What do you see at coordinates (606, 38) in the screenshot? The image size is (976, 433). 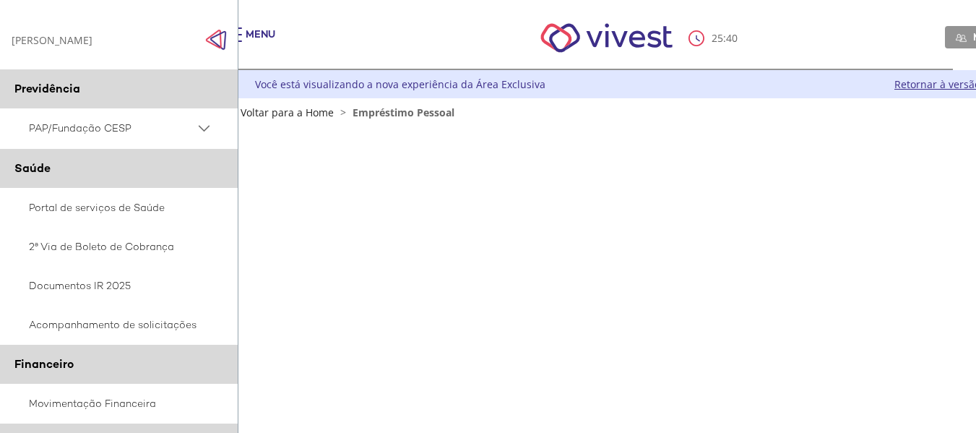 I see `img: Vivest` at bounding box center [606, 38].